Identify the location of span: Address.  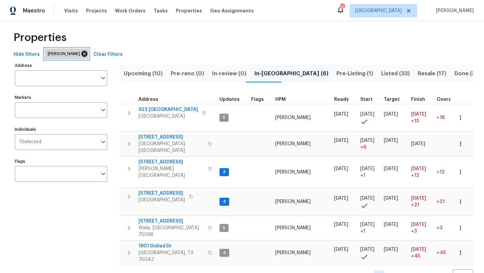
(148, 99).